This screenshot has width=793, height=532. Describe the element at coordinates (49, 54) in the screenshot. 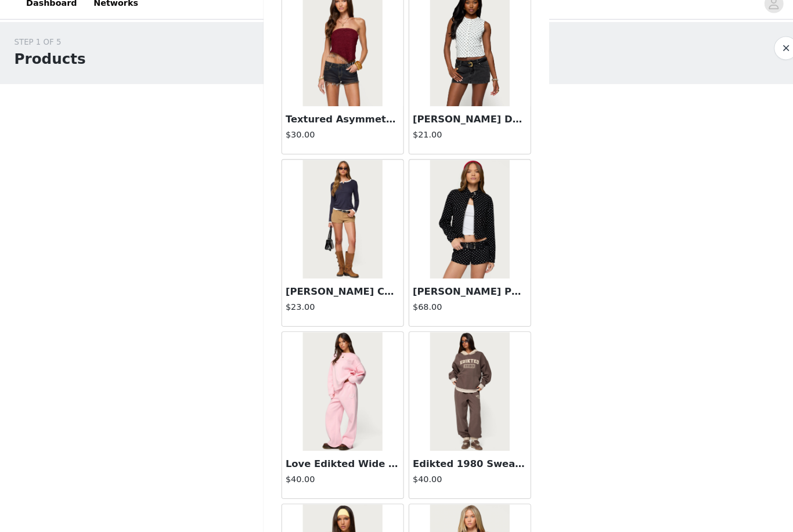

I see `div: STEP 1 OF 5` at that location.